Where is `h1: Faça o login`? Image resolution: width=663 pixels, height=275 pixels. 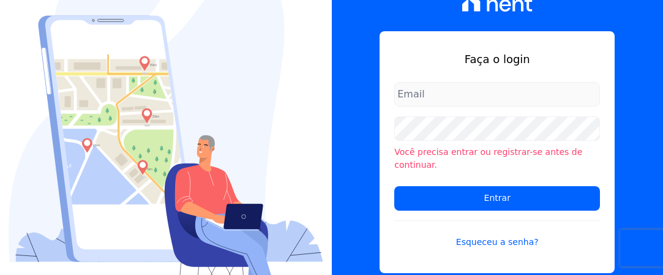
h1: Faça o login is located at coordinates (497, 59).